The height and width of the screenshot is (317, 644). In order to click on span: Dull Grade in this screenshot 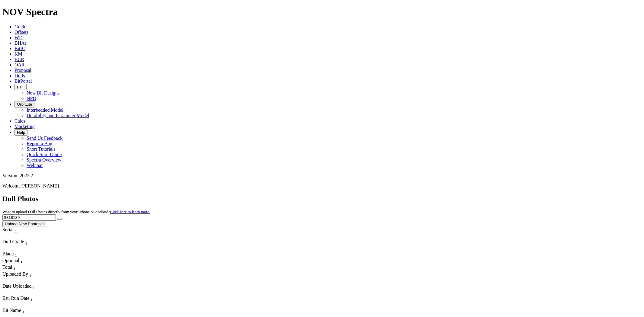, I will do `click(13, 241)`.